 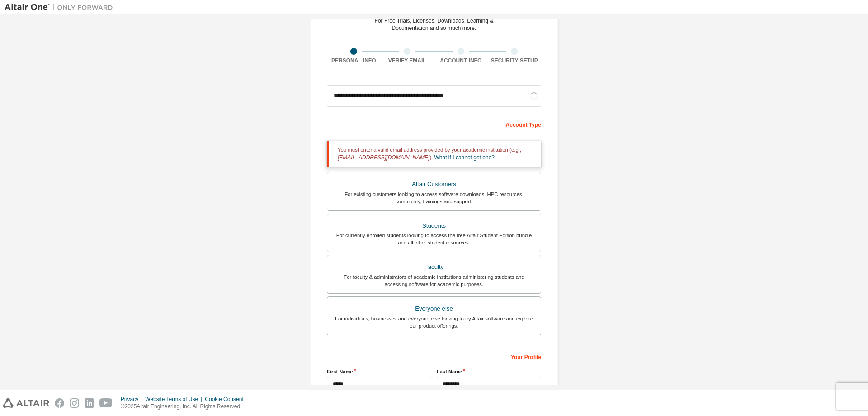 What do you see at coordinates (434, 356) in the screenshot?
I see `div: Your Profile` at bounding box center [434, 356].